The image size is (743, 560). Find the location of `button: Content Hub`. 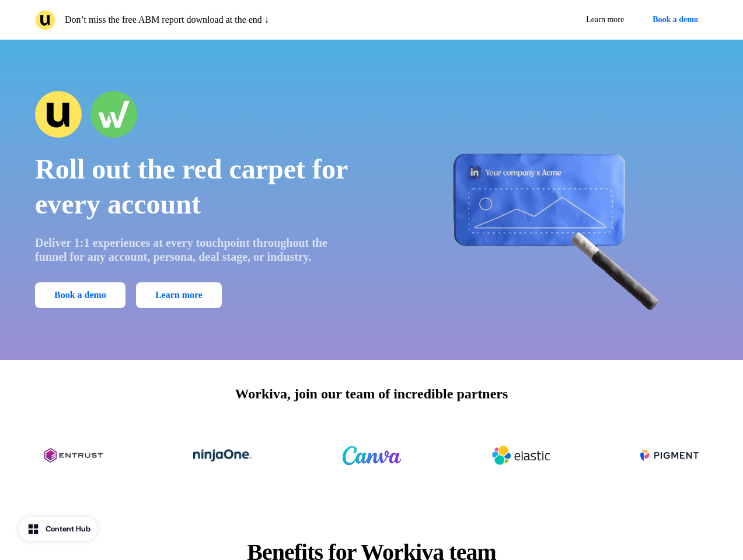

button: Content Hub is located at coordinates (58, 529).